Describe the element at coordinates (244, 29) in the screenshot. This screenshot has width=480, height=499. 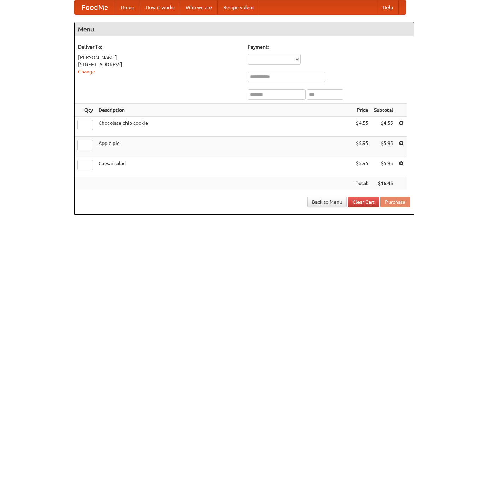
I see `h4: Menu` at that location.